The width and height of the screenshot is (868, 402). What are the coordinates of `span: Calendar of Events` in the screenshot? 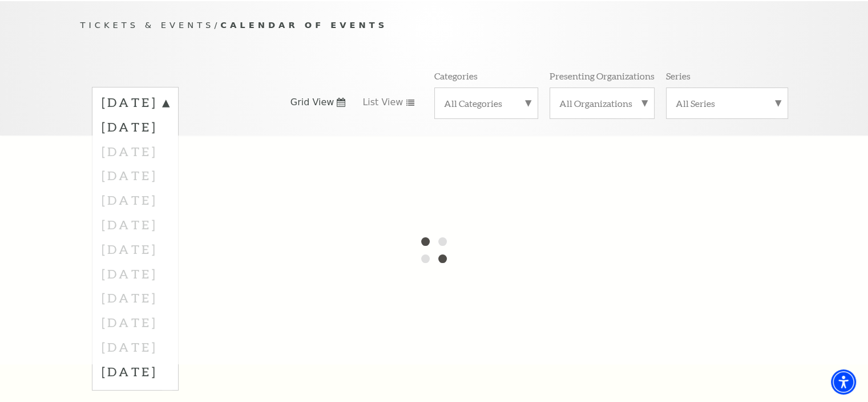 It's located at (304, 25).